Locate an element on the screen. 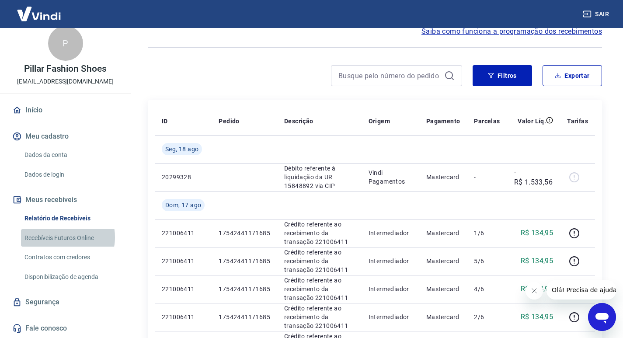 The height and width of the screenshot is (338, 623). p: Vindi Pagamentos is located at coordinates (391, 177).